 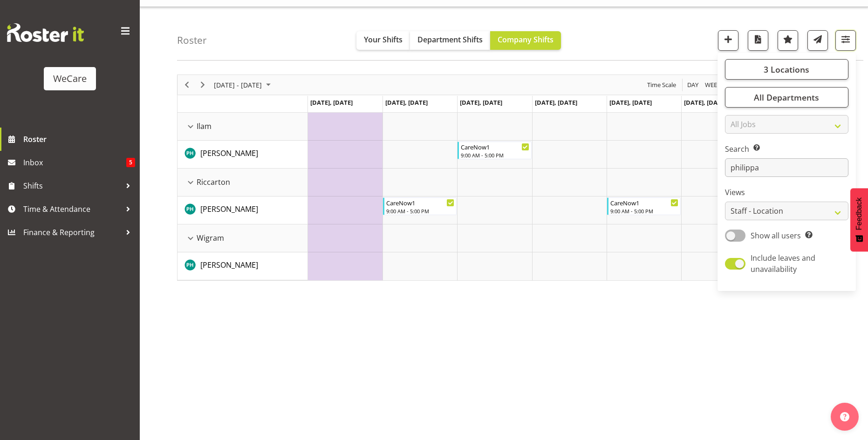 What do you see at coordinates (712, 85) in the screenshot?
I see `span: Week` at bounding box center [712, 85].